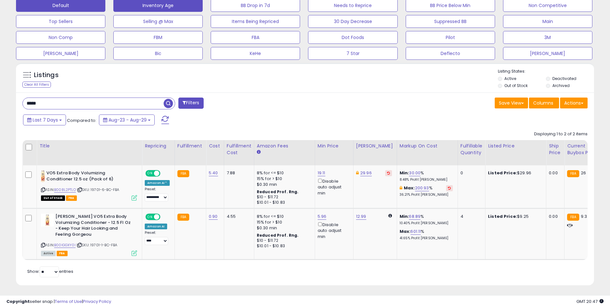  I want to click on button: FBM, so click(158, 37).